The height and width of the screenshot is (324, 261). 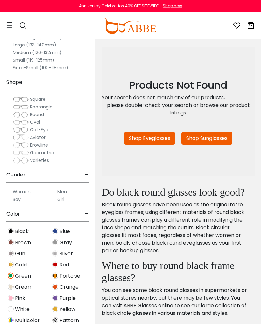 I want to click on img: Cat-Eye.png, so click(x=21, y=130).